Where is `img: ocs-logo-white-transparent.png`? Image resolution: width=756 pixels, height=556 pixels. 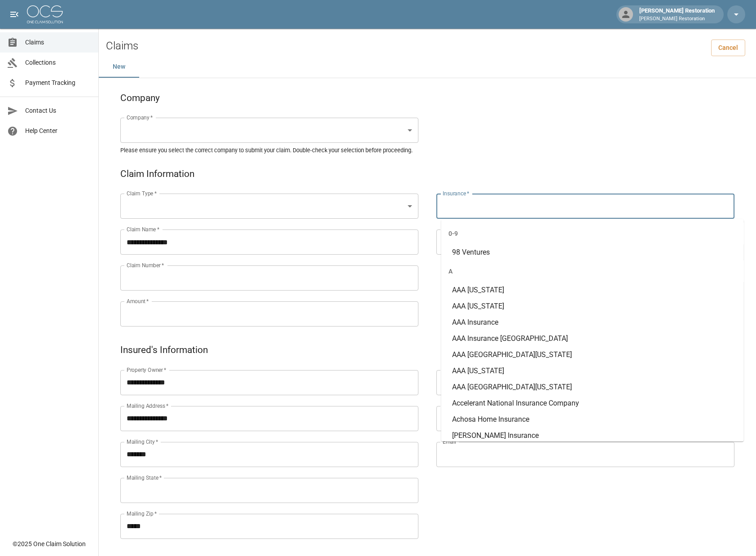 img: ocs-logo-white-transparent.png is located at coordinates (45, 14).